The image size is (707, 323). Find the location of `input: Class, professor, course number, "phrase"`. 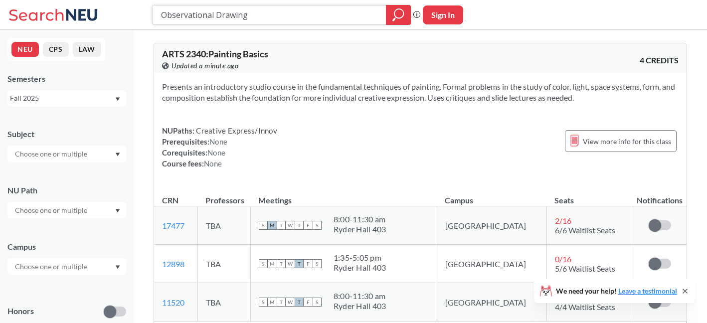

input: Class, professor, course number, "phrase" is located at coordinates (269, 15).